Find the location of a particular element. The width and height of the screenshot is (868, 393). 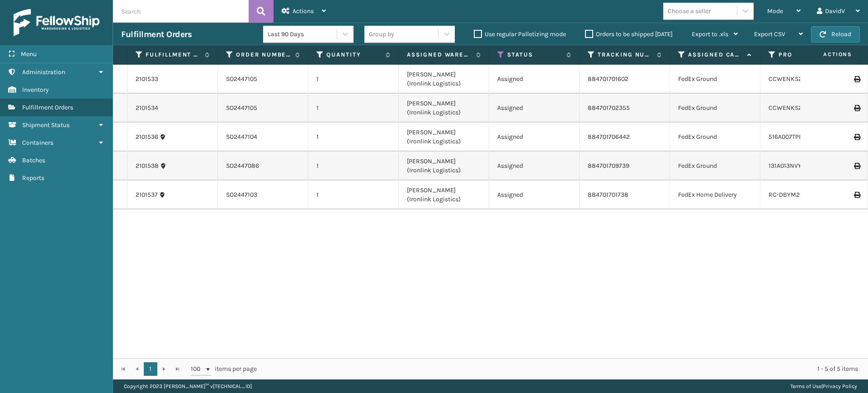

span: Export to .xls is located at coordinates (710, 34).